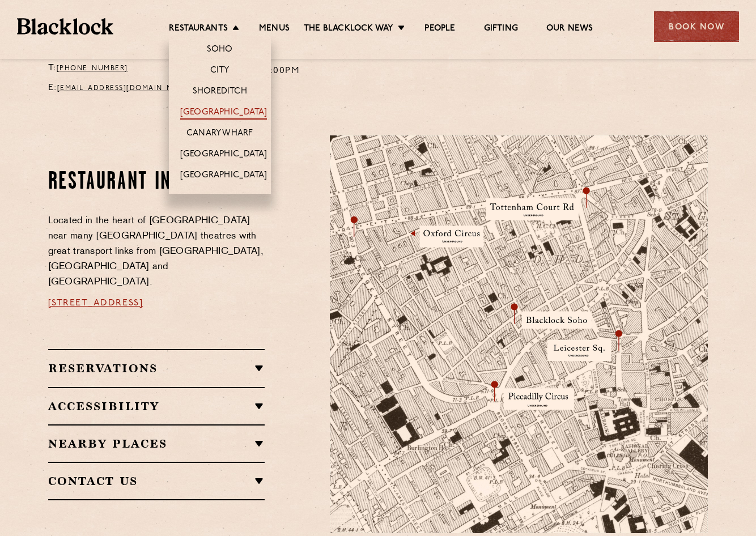 Image resolution: width=756 pixels, height=536 pixels. Describe the element at coordinates (156, 406) in the screenshot. I see `h2: Accessibility` at that location.